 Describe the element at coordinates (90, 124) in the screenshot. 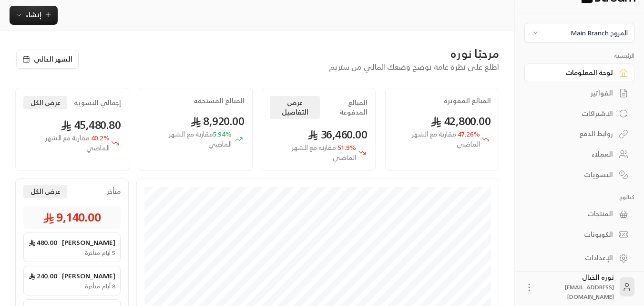

I see `span: 45,480.80` at that location.